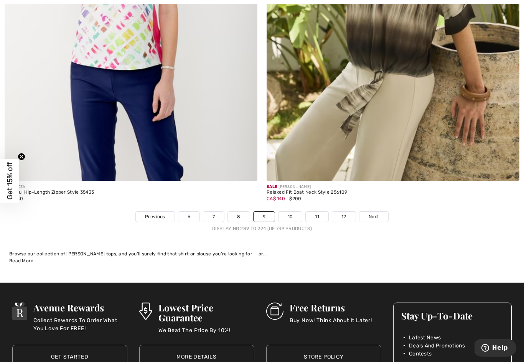 The width and height of the screenshot is (524, 362). I want to click on div: DOLCEZZA, so click(49, 187).